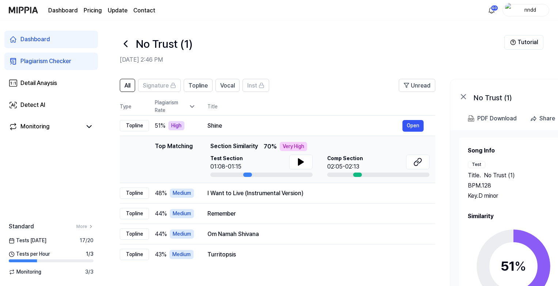 Image resolution: width=558 pixels, height=286 pixels. I want to click on div: Top Matching, so click(174, 160).